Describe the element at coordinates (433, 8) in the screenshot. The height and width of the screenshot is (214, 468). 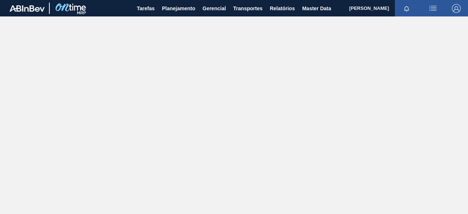
I see `img: userActions` at that location.